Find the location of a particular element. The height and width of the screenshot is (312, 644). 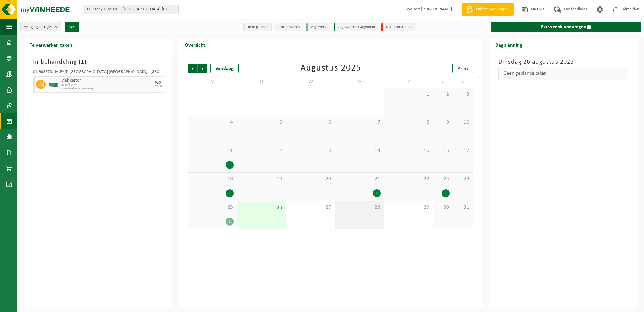

div: 27/08 is located at coordinates (158, 86).